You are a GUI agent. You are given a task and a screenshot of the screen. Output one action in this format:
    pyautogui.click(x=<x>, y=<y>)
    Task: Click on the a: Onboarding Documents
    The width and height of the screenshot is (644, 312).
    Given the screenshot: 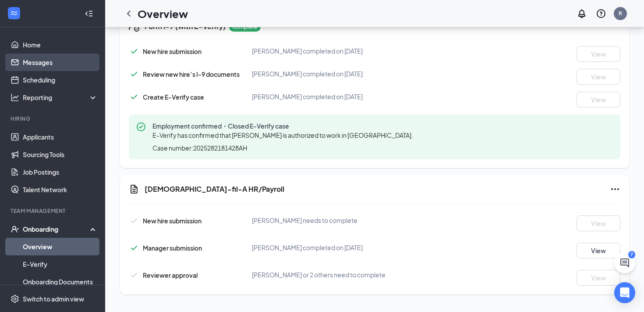 What is the action you would take?
    pyautogui.click(x=60, y=282)
    